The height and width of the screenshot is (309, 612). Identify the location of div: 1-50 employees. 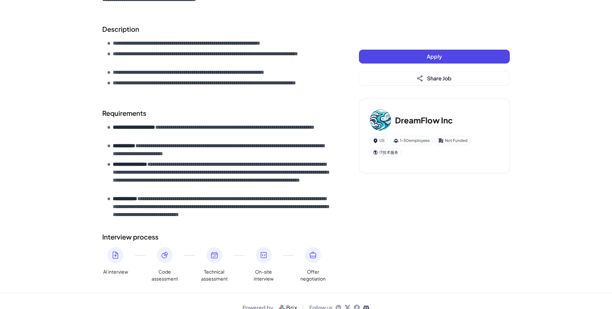
(411, 141).